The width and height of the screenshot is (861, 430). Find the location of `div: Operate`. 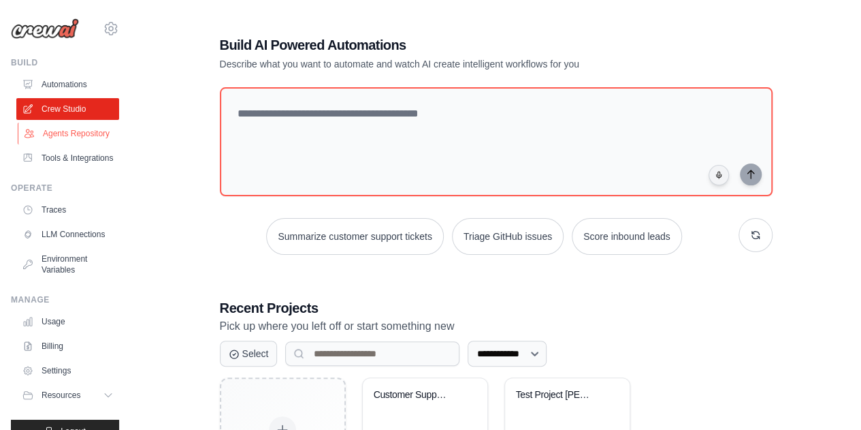

div: Operate is located at coordinates (65, 188).